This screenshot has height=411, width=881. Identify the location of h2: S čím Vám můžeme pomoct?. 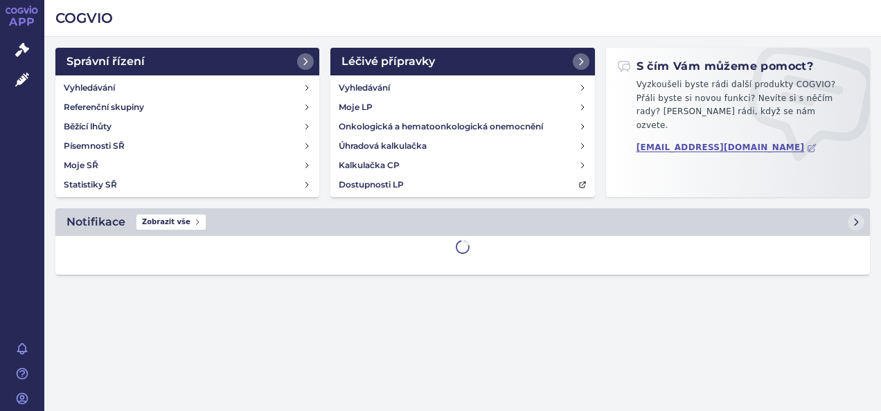
(715, 66).